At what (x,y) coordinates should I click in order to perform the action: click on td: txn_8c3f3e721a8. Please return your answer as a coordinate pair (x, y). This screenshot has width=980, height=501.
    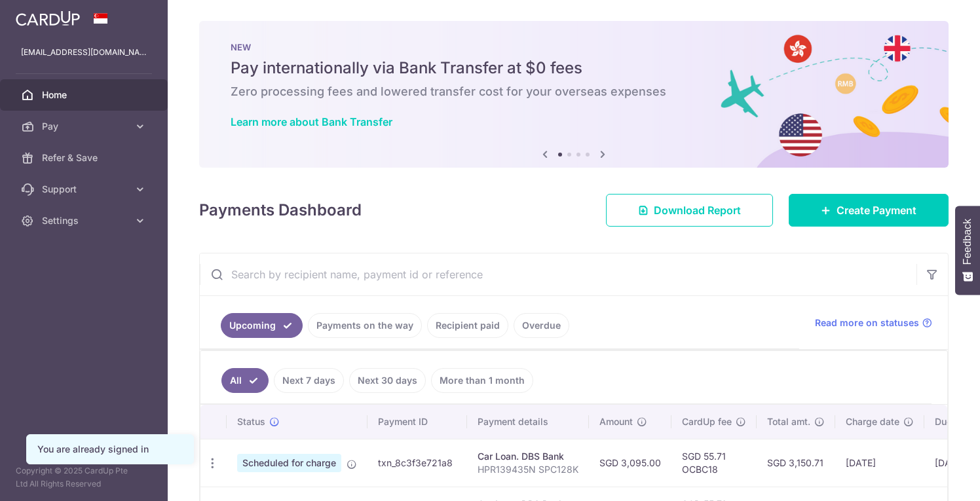
    Looking at the image, I should click on (417, 463).